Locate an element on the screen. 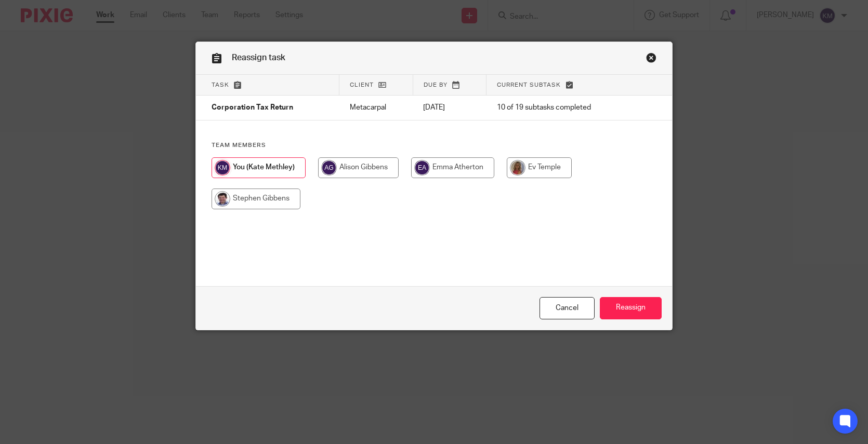 The image size is (868, 444). span: Task is located at coordinates (221, 85).